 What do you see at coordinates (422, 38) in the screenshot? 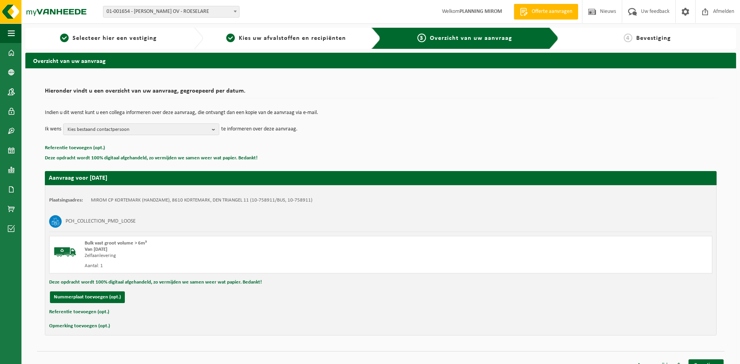
I see `span: 3` at bounding box center [422, 38].